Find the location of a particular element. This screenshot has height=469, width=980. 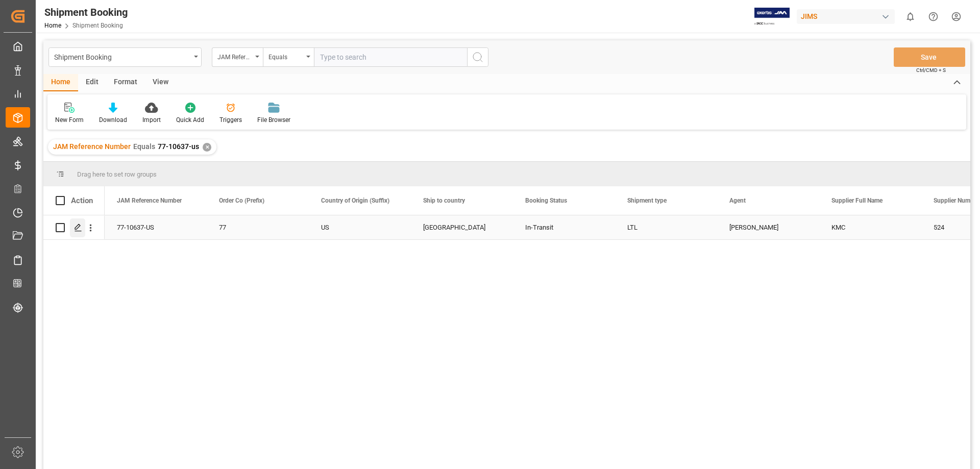

div: Action is located at coordinates (82, 201).